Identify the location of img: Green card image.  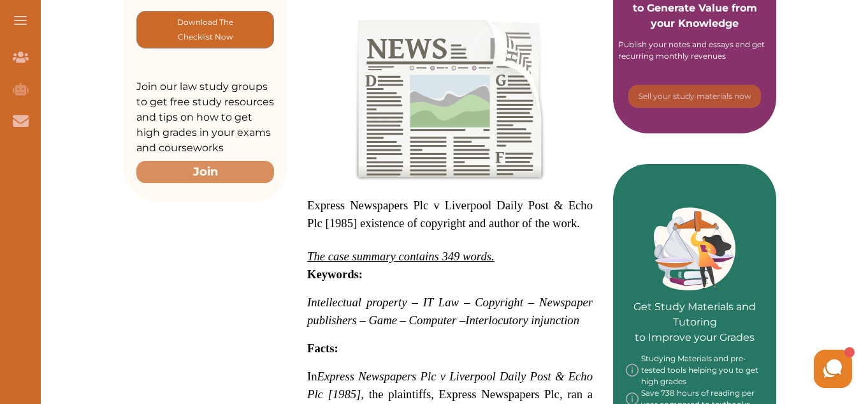
(694, 249).